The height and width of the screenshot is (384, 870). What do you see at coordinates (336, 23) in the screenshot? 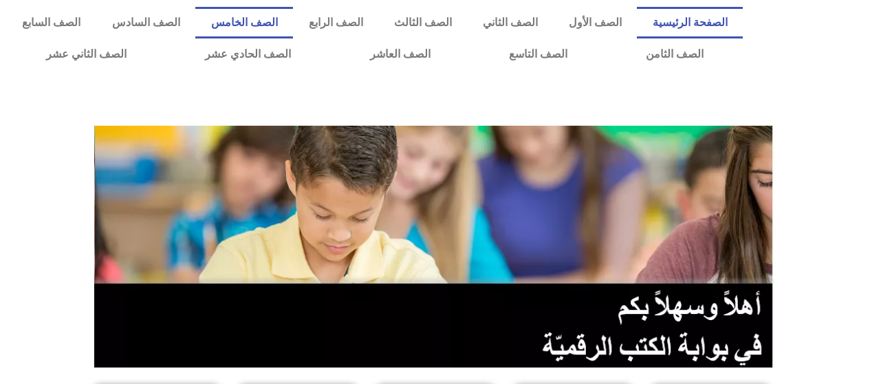
I see `a: الصف الرابع` at bounding box center [336, 23].